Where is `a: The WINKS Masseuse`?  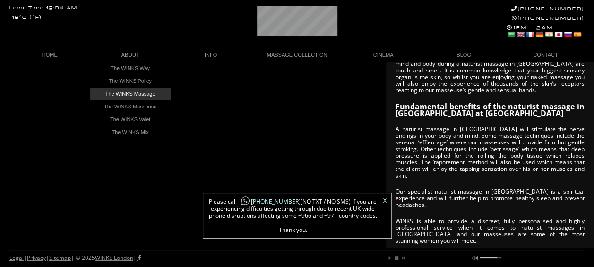 a: The WINKS Masseuse is located at coordinates (130, 106).